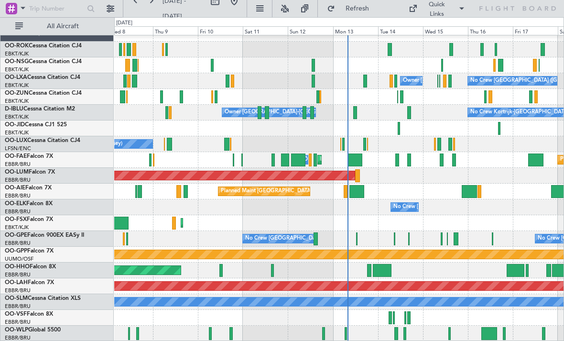 This screenshot has height=341, width=564. What do you see at coordinates (40, 109) in the screenshot?
I see `a: D-IBLUCessna Citation M2` at bounding box center [40, 109].